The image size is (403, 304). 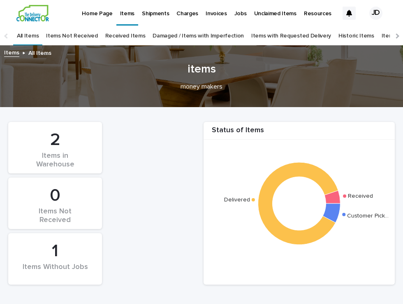 I want to click on text: Received, so click(x=360, y=195).